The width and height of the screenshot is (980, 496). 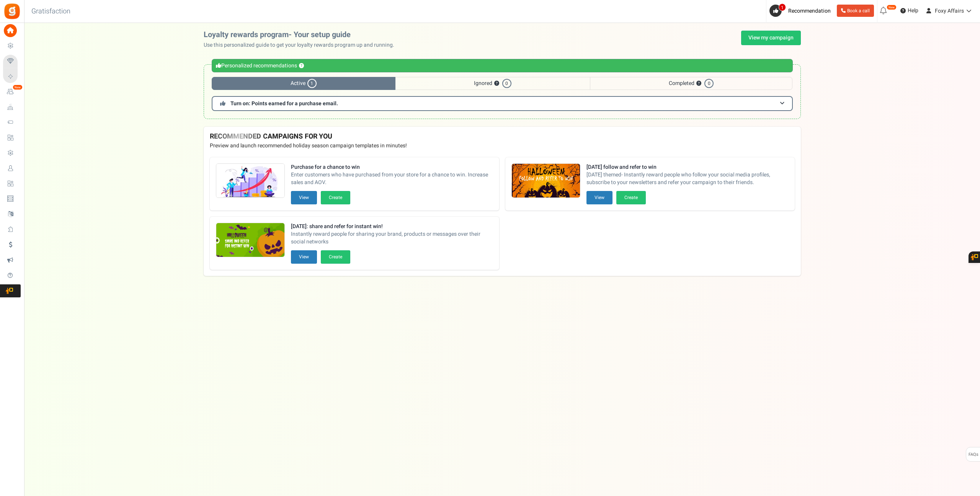 What do you see at coordinates (801, 10) in the screenshot?
I see `a: 1 Recommendation` at bounding box center [801, 10].